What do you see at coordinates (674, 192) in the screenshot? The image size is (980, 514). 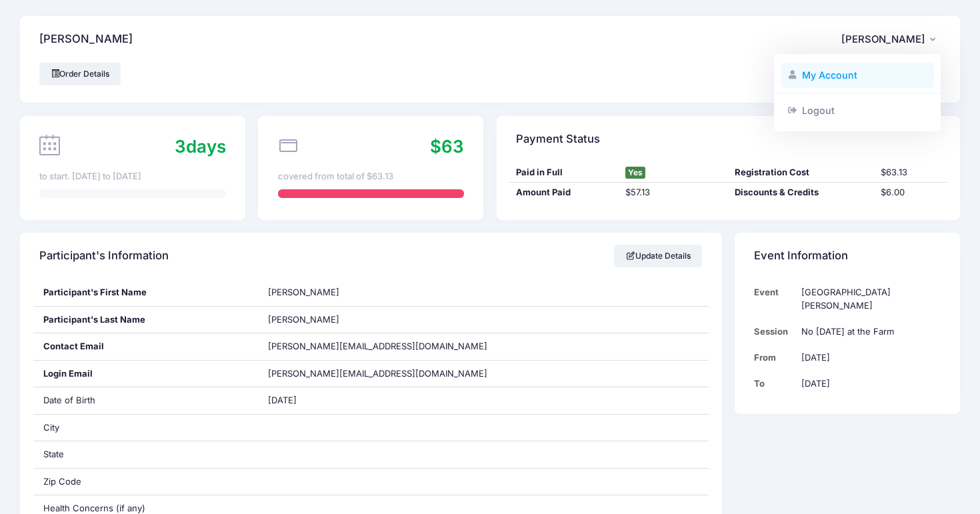 I see `div: $57.13` at bounding box center [674, 192].